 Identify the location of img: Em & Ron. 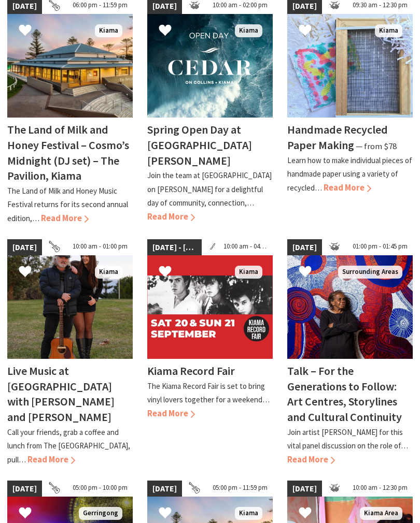
(70, 308).